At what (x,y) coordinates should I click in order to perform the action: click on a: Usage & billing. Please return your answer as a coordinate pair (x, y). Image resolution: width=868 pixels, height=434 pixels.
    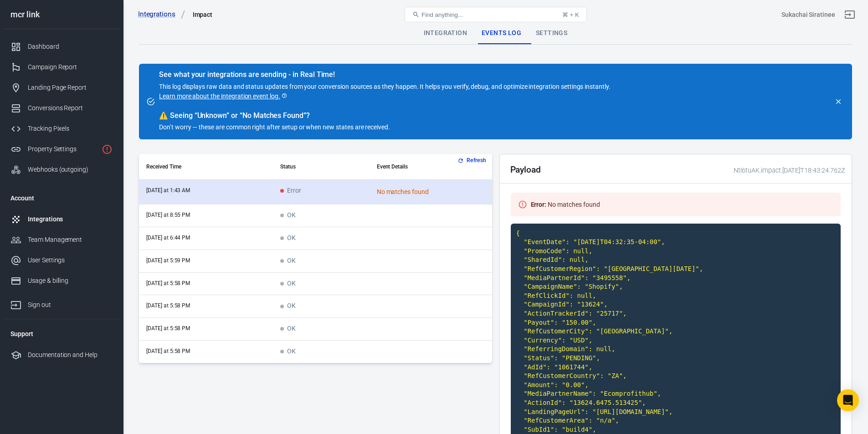
    Looking at the image, I should click on (61, 281).